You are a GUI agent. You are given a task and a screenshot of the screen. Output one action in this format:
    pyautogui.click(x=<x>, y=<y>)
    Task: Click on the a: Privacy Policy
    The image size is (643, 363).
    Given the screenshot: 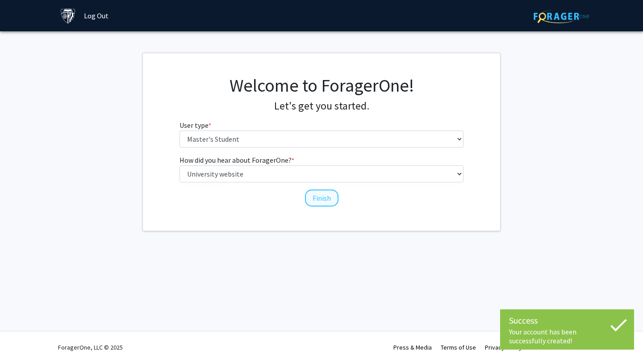 What is the action you would take?
    pyautogui.click(x=503, y=347)
    